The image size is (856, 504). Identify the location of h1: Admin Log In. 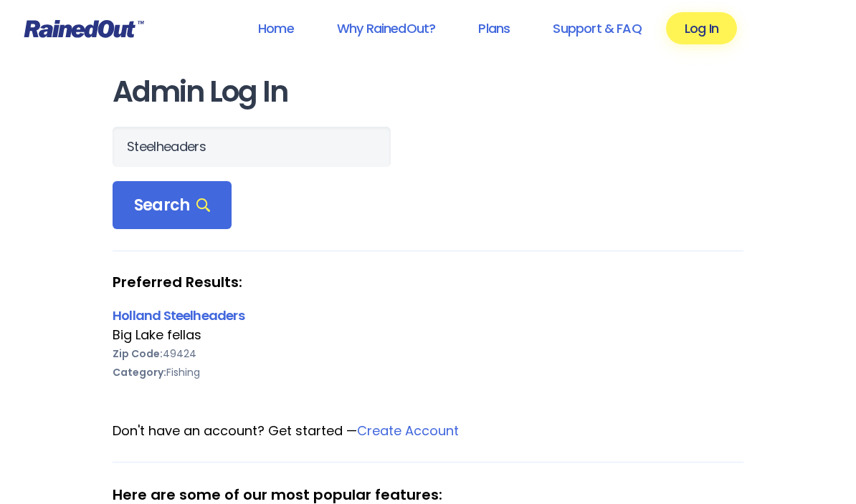
(428, 92).